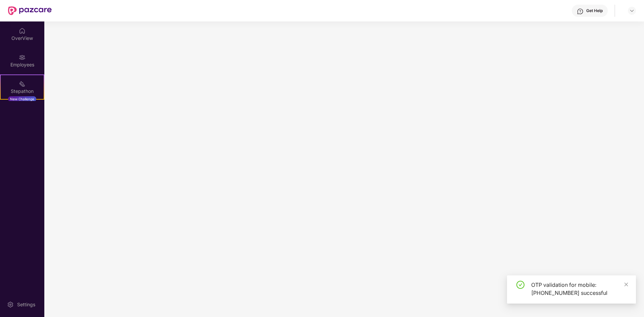  Describe the element at coordinates (632, 10) in the screenshot. I see `img: svg+xml;base64,PHN2ZyBpZD0iRHJvcGRvd24tMzJ4MzIiIHhtbG5zPSJodHRwOi8vd3d3LnczLm9yZy8yMDAwL3N2ZyIgd2...` at that location.